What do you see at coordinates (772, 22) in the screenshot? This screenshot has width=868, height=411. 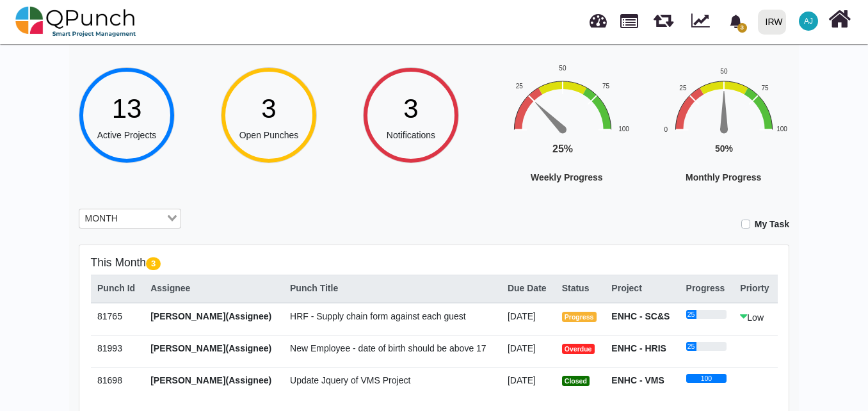 I see `a: IRW` at bounding box center [772, 22].